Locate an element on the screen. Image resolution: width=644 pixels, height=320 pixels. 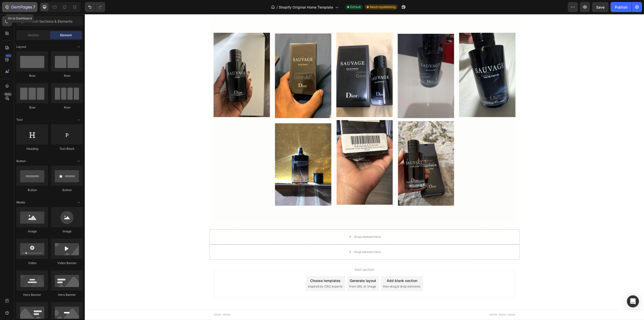
button: Save is located at coordinates (601, 7).